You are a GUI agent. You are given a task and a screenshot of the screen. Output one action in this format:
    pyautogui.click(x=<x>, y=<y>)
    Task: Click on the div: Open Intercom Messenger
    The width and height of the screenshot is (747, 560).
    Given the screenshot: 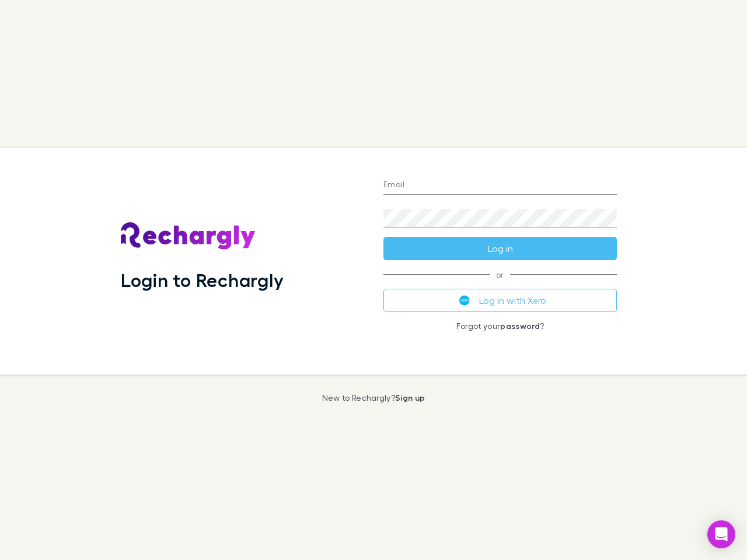 What is the action you would take?
    pyautogui.click(x=721, y=535)
    